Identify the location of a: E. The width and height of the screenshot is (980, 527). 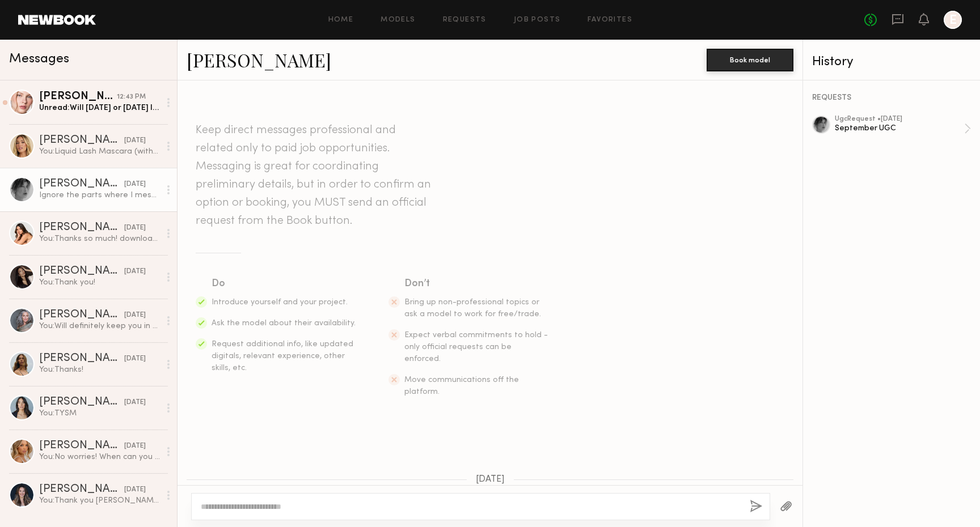
(952, 20).